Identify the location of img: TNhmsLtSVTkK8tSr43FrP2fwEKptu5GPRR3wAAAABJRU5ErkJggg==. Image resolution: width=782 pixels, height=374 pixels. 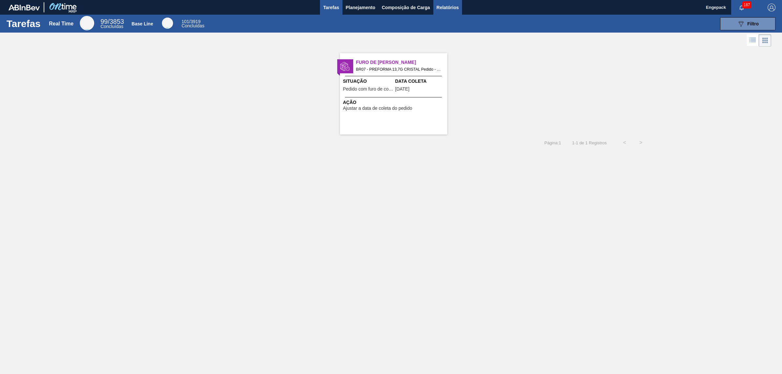
(24, 7).